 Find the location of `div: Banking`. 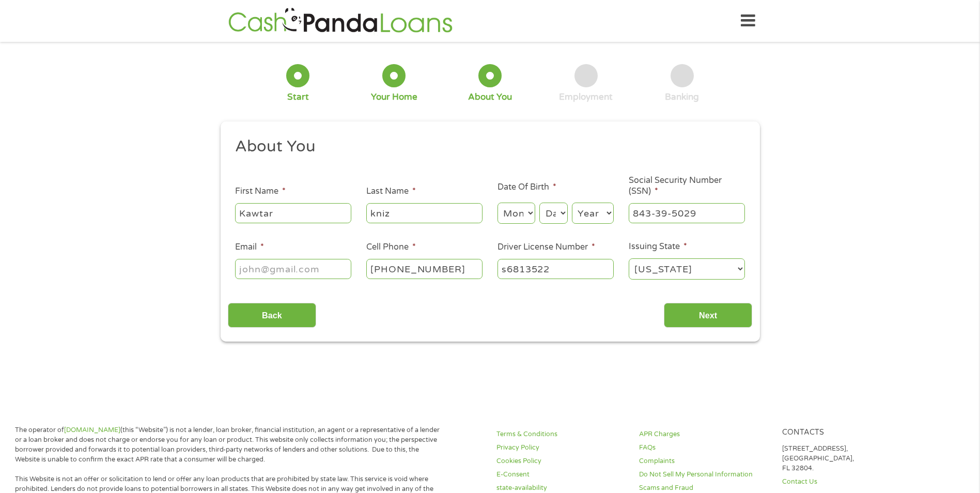

div: Banking is located at coordinates (682, 97).